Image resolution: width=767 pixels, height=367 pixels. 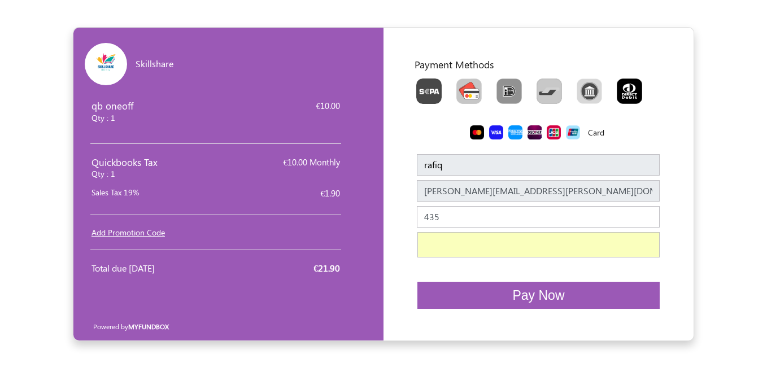 I want to click on div: Quickbooks Tax, so click(x=162, y=169).